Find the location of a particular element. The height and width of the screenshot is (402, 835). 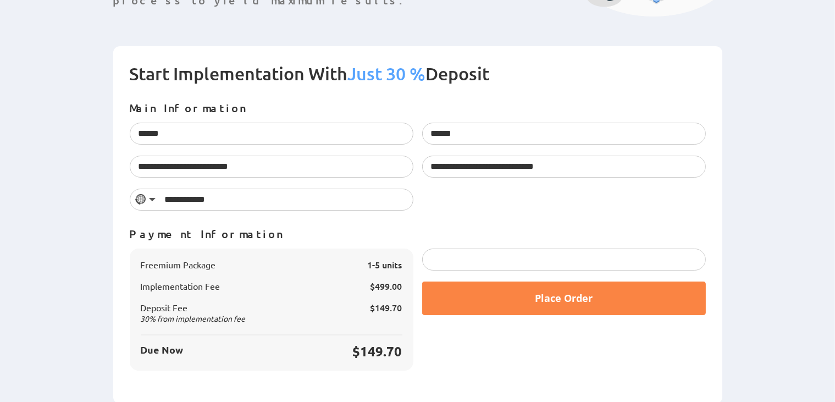

button: Selected country is located at coordinates (146, 200).